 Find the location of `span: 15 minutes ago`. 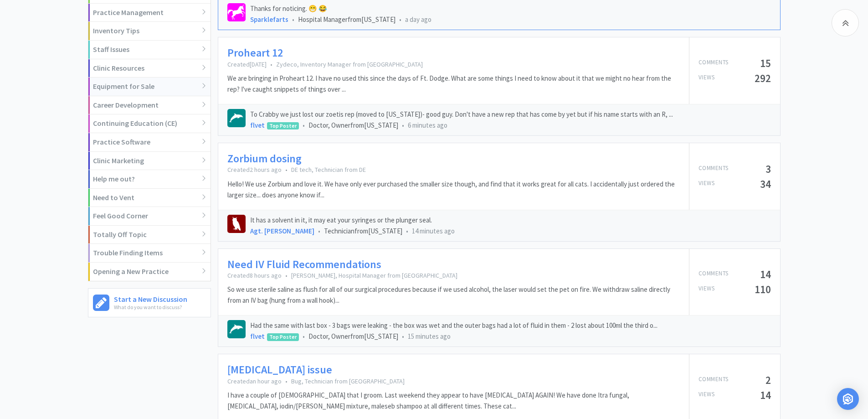

span: 15 minutes ago is located at coordinates (429, 336).